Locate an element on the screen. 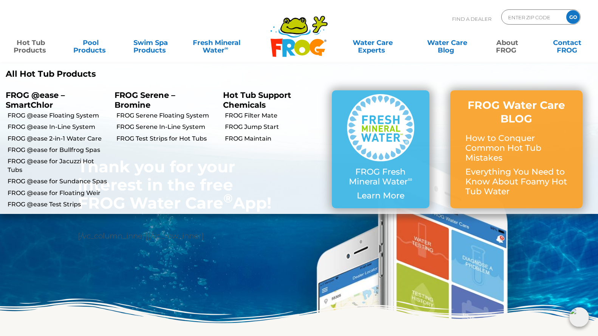  a: FROG Test Strips for Hot Tubs is located at coordinates (167, 139).